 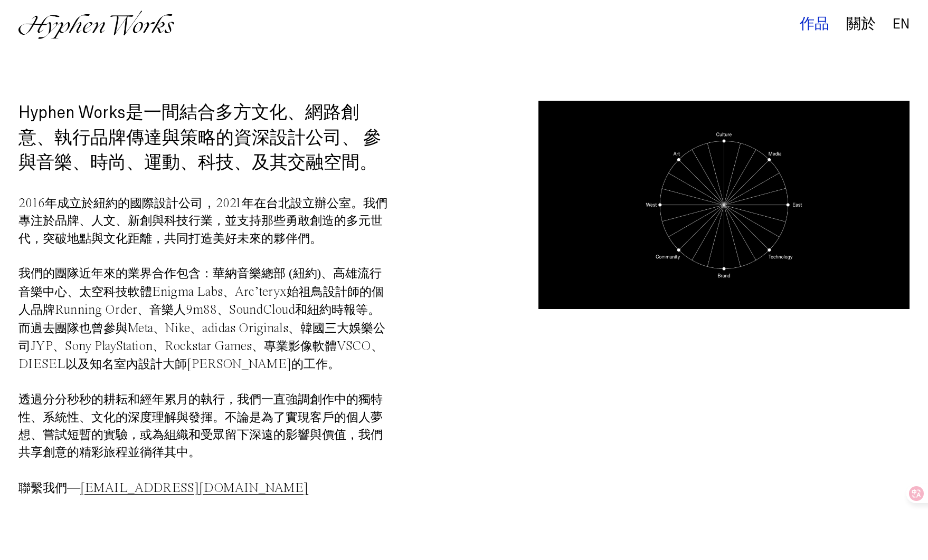 What do you see at coordinates (204, 138) in the screenshot?
I see `h1: 是一間結合多方文化、網路創意、執行品牌傳達與策略的資深設計公司、 參與音樂、時尚、運動、科技、及其交融空間。` at bounding box center [204, 138].